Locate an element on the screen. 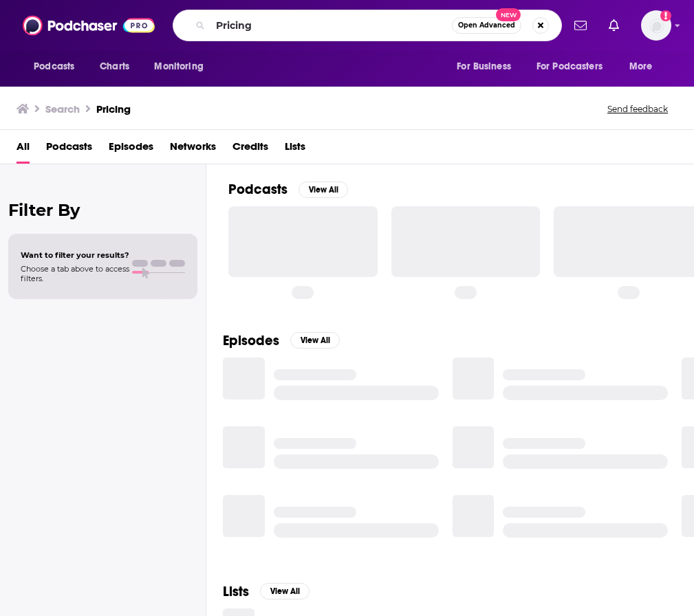 The height and width of the screenshot is (616, 694). a: Podchaser - Follow, Share and Rate Podcasts is located at coordinates (89, 26).